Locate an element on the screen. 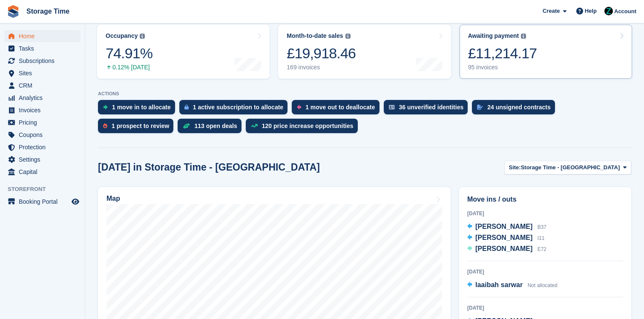  div: 1 active subscription to allocate is located at coordinates (239, 107).